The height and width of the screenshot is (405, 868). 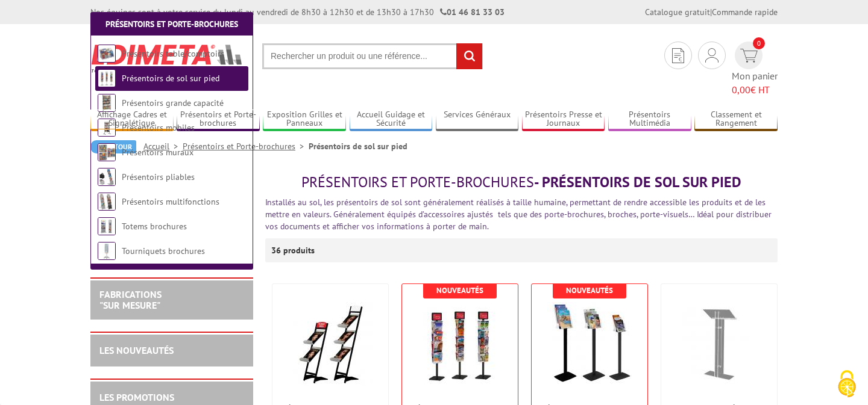 I want to click on a: Services Généraux, so click(x=477, y=119).